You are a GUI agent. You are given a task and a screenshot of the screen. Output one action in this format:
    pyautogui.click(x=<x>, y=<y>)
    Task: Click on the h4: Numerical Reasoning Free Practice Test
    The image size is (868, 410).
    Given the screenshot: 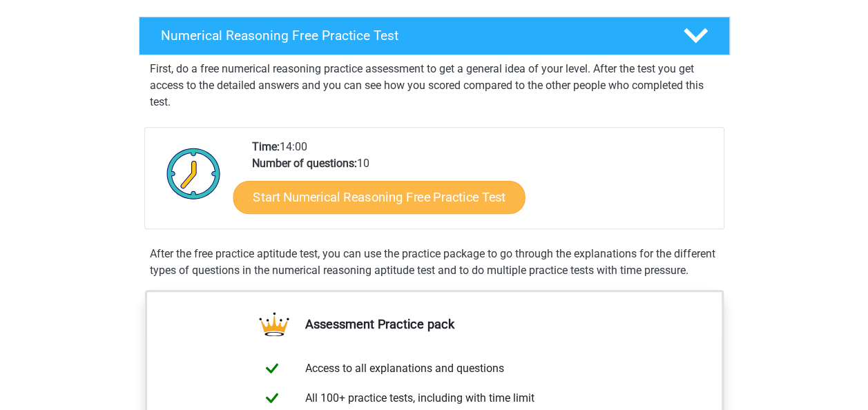 What is the action you would take?
    pyautogui.click(x=411, y=35)
    